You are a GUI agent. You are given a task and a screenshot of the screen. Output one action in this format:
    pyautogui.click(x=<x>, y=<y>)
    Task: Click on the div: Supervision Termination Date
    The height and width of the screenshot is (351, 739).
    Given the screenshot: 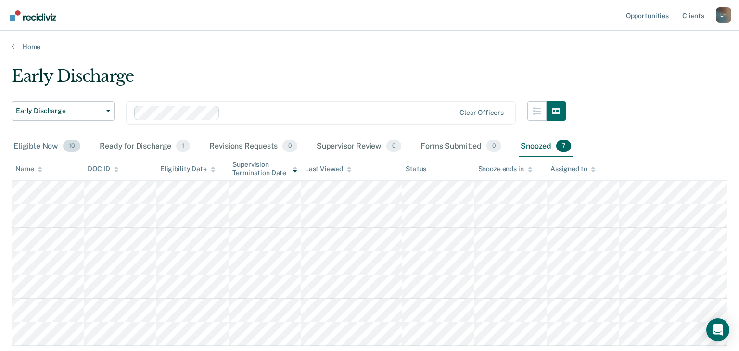 What is the action you would take?
    pyautogui.click(x=265, y=169)
    